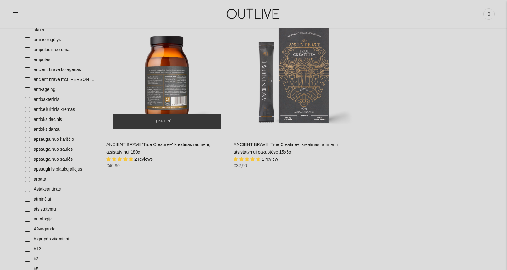  Describe the element at coordinates (60, 50) in the screenshot. I see `a: ampules ir serumai` at that location.